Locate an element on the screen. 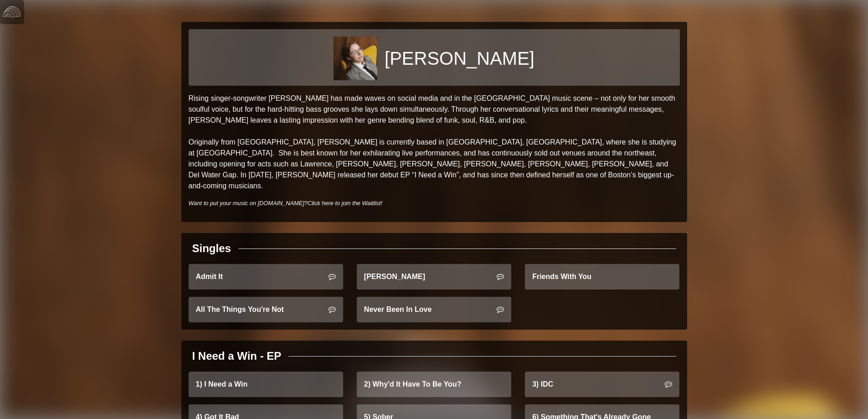 The height and width of the screenshot is (419, 868). div: I Need a Win - EP is located at coordinates (237, 356).